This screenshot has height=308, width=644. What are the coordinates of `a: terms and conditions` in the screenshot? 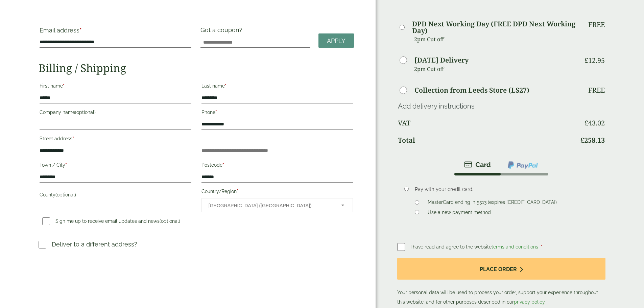 It's located at (515, 247).